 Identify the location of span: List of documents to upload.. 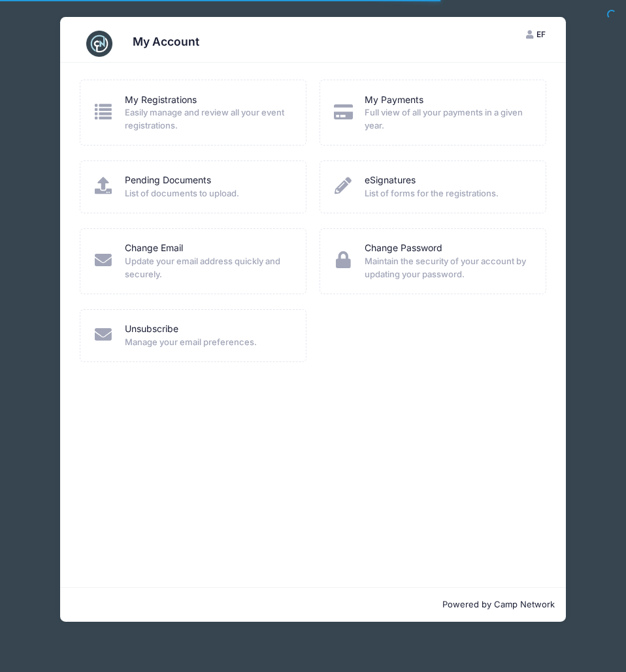
(207, 193).